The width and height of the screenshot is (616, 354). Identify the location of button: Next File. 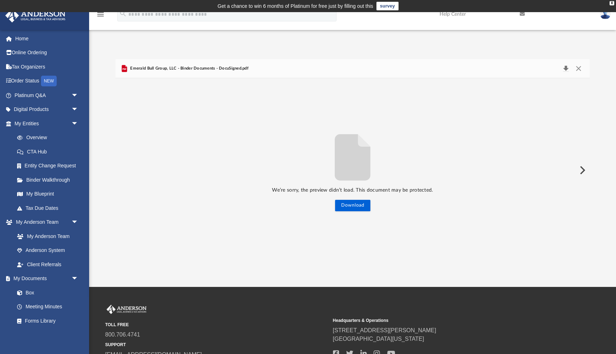
(582, 170).